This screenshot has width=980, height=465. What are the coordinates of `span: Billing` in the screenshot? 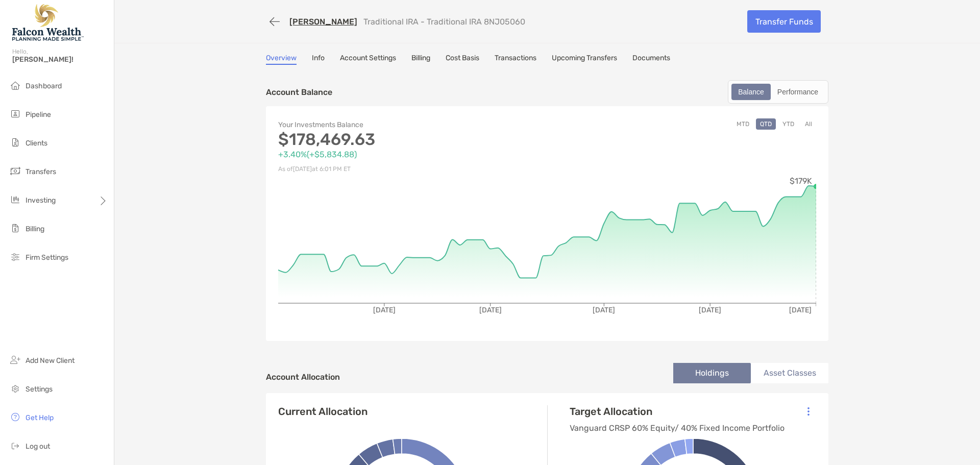 It's located at (35, 229).